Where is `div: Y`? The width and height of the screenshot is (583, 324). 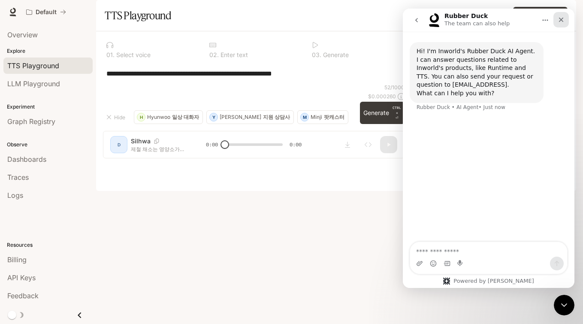 div: Y is located at coordinates (214, 117).